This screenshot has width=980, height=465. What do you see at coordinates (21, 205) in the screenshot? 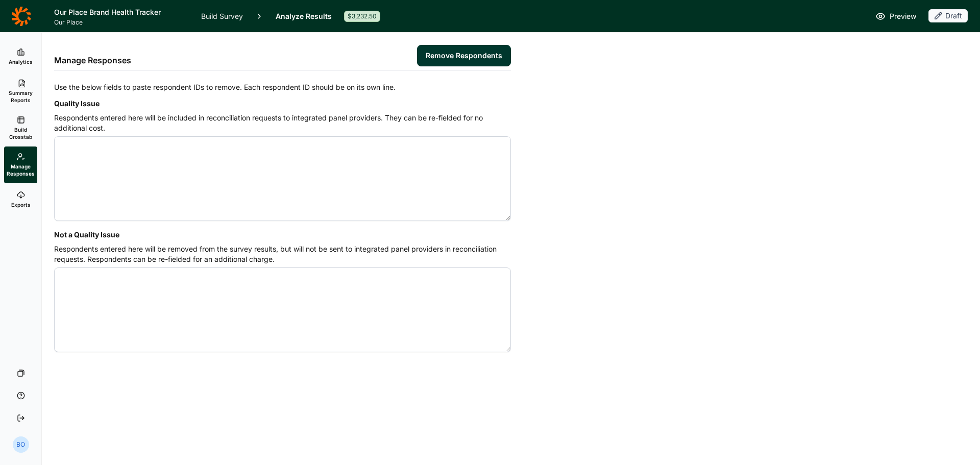
I see `span: Exports` at bounding box center [21, 205].